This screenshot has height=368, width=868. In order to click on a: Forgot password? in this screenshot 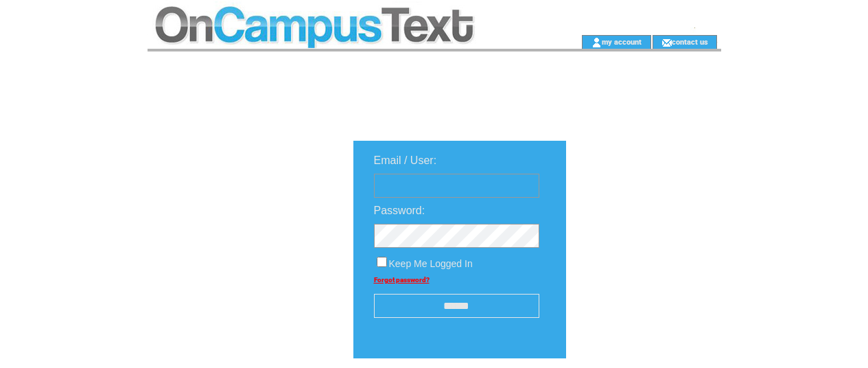, I will do `click(401, 280)`.